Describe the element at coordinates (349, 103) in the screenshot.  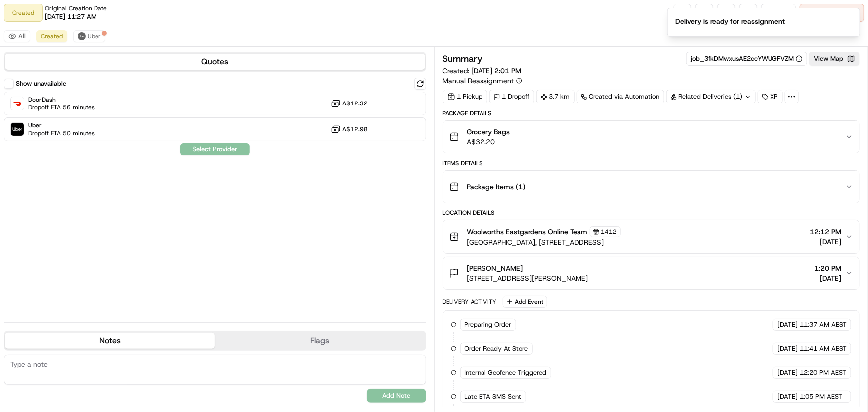
I see `button: A$12.32` at that location.